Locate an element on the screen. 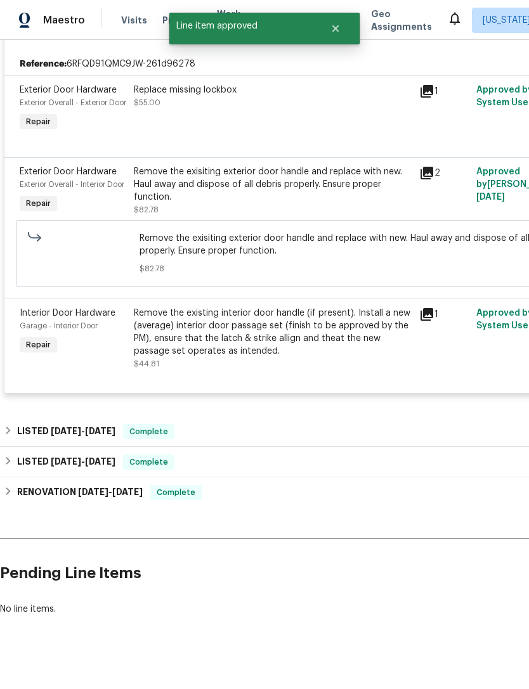 This screenshot has height=689, width=529. span: $82.78 is located at coordinates (146, 210).